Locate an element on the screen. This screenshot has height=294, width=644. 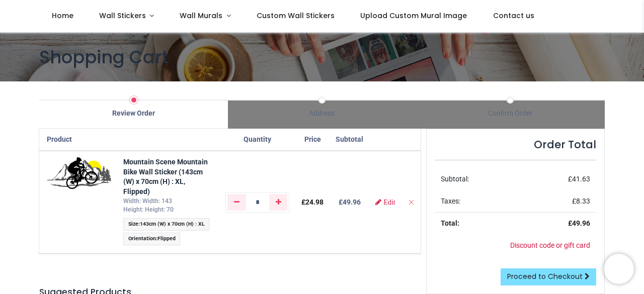
span: Proceed to Checkout is located at coordinates (544, 276).